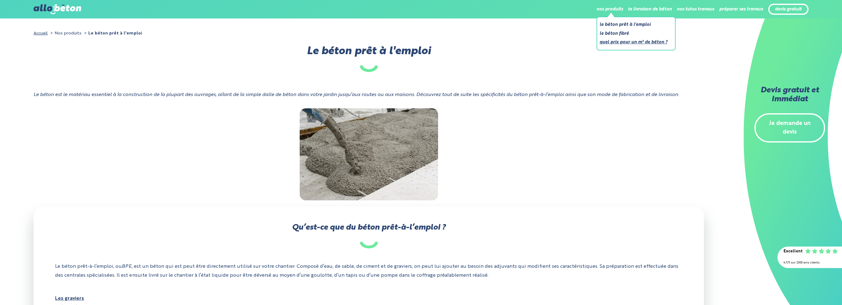 This screenshot has width=842, height=305. Describe the element at coordinates (368, 59) in the screenshot. I see `h1: Le béton prêt à l'emploi` at that location.